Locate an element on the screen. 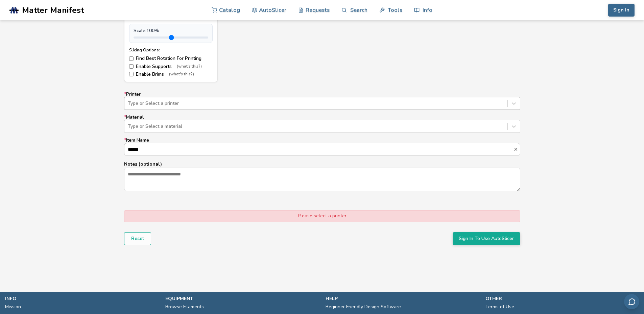  label: Enable Supports is located at coordinates (171, 67).